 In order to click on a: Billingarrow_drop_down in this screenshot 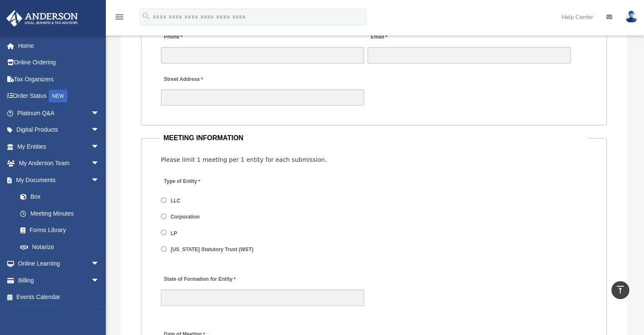, I will do `click(59, 280)`.